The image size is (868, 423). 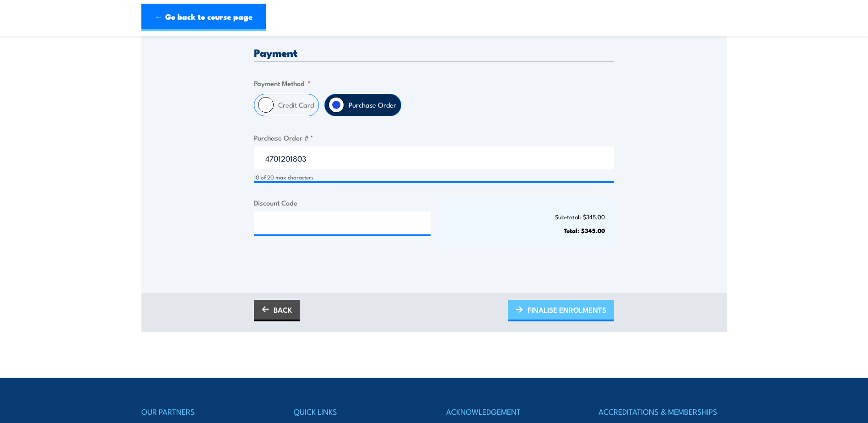 I want to click on a: FINALISE ENROLMENTS, so click(x=562, y=310).